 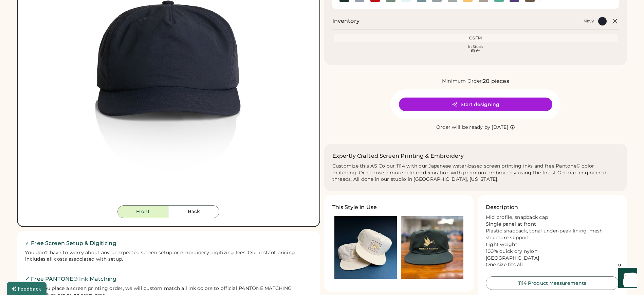 I want to click on button: Front, so click(x=143, y=211).